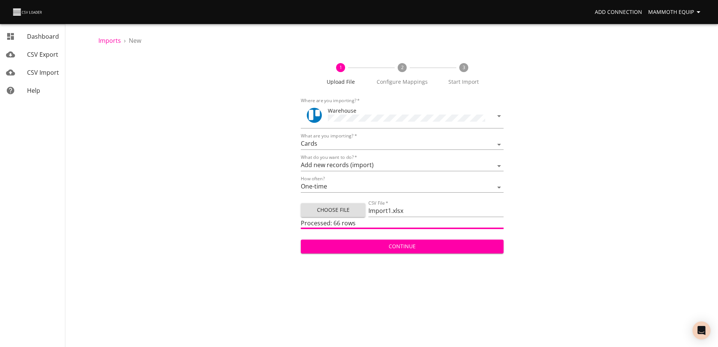 The width and height of the screenshot is (718, 347). Describe the element at coordinates (314, 115) in the screenshot. I see `div: Tool` at that location.